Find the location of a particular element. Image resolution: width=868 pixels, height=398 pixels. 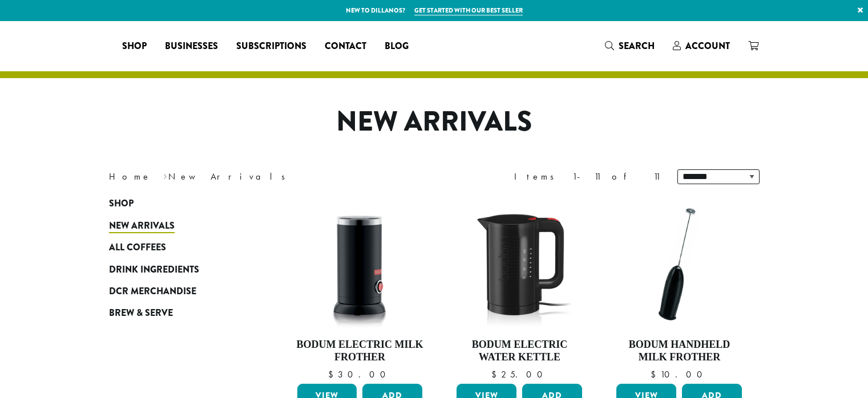

span: New Arrivals is located at coordinates (141, 226).